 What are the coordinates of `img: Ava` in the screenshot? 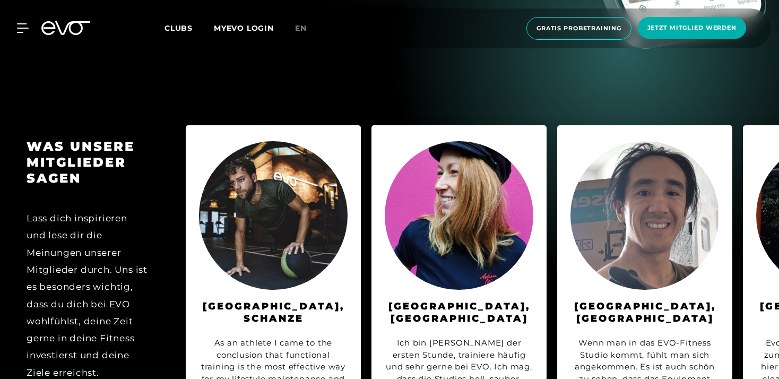 It's located at (459, 215).